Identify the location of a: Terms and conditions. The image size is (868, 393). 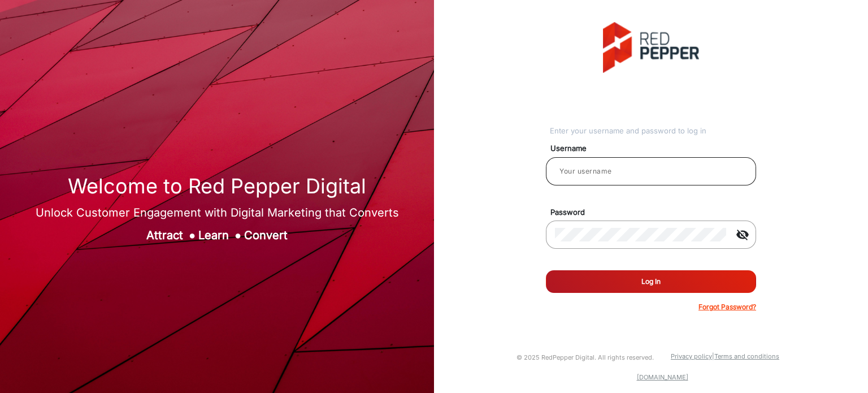
(747, 356).